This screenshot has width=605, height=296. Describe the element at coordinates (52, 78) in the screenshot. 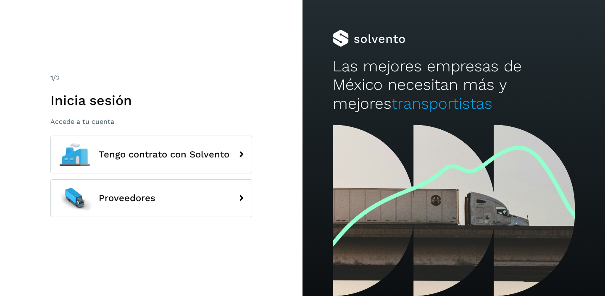

I see `span: 1` at that location.